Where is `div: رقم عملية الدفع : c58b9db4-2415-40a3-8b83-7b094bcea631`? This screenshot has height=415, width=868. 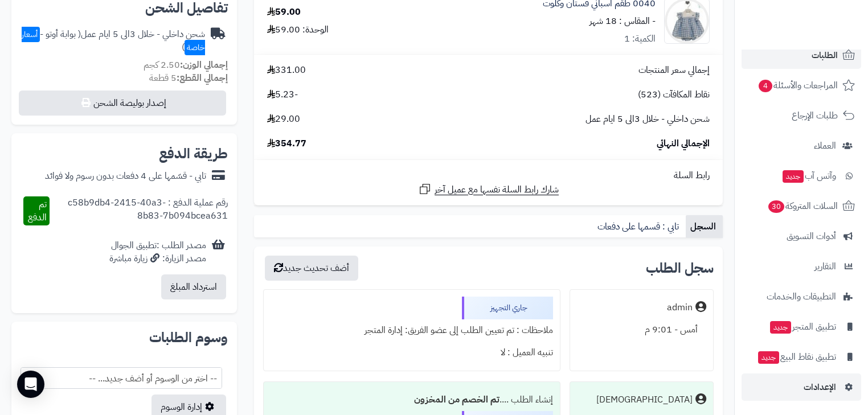
div: رقم عملية الدفع : c58b9db4-2415-40a3-8b83-7b094bcea631 is located at coordinates (138, 211).